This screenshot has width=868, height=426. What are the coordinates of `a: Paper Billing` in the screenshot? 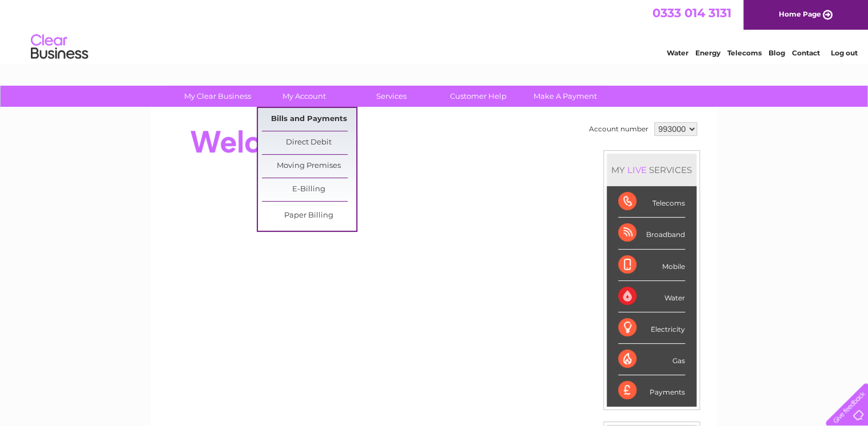 It's located at (308, 216).